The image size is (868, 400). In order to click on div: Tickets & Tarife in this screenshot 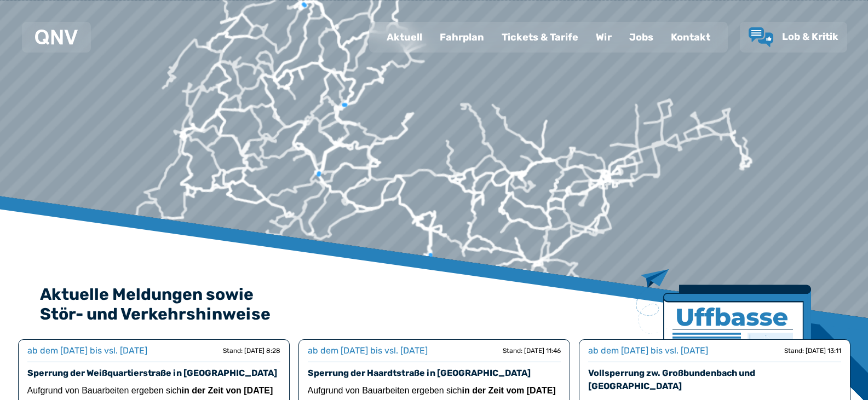, I will do `click(540, 37)`.